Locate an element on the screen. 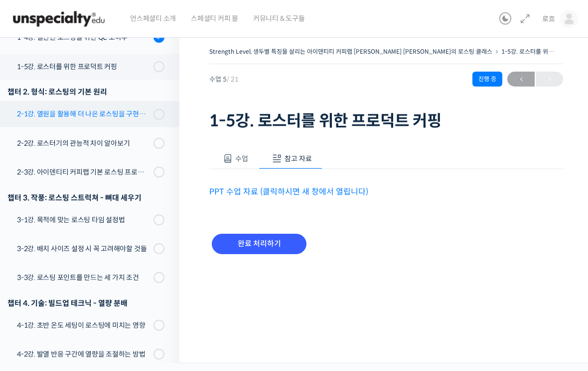 The width and height of the screenshot is (588, 371). a: PPT 수업 자료 (클릭하시면 새 창에서 열립니다) is located at coordinates (288, 191).